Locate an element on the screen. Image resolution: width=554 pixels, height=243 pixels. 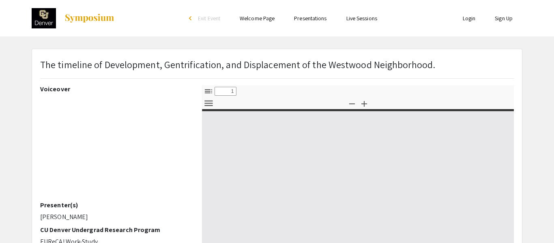
a: Welcome Page is located at coordinates (257, 18).